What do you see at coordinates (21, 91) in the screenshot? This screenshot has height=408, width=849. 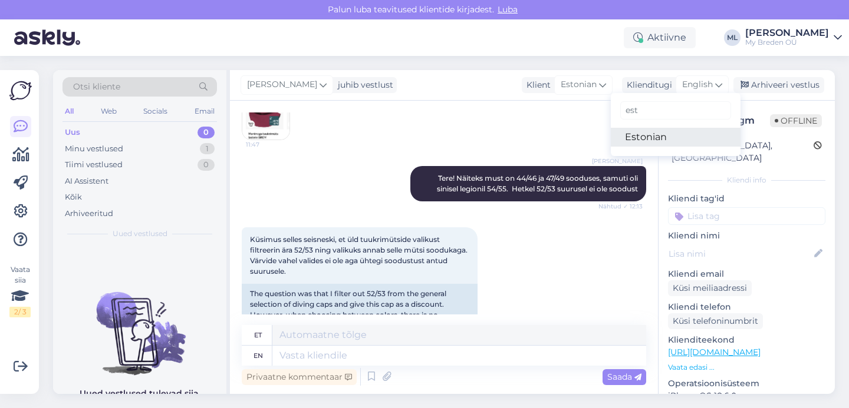 I see `img: Askly Logo` at bounding box center [21, 91].